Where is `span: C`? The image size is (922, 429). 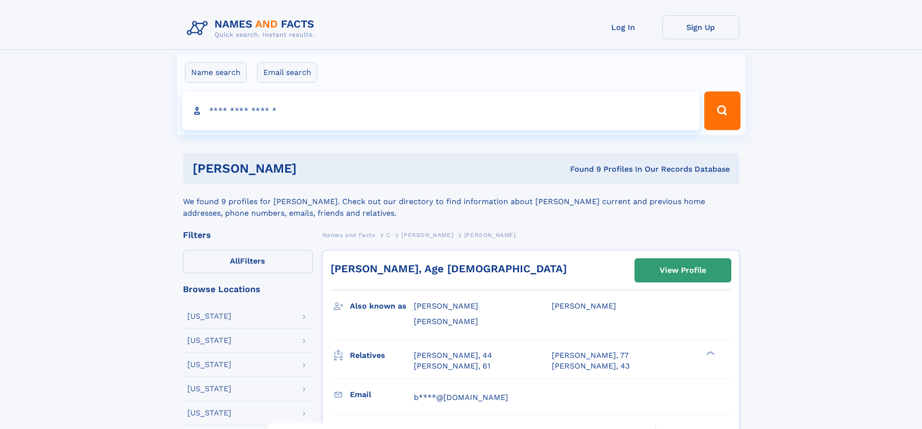
span: C is located at coordinates (388, 235).